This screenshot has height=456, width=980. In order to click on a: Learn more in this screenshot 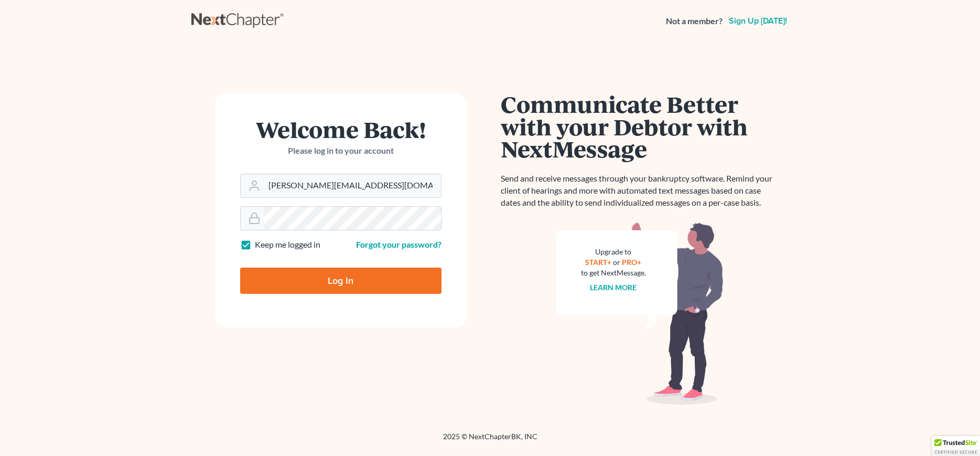, I will do `click(613, 287)`.